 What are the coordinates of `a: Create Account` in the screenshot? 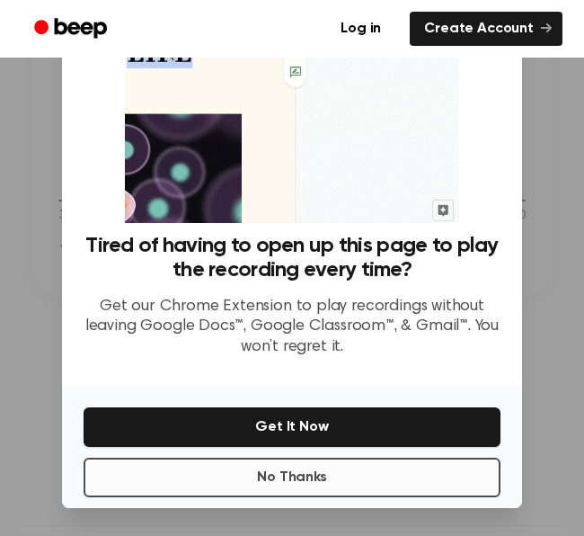 It's located at (486, 29).